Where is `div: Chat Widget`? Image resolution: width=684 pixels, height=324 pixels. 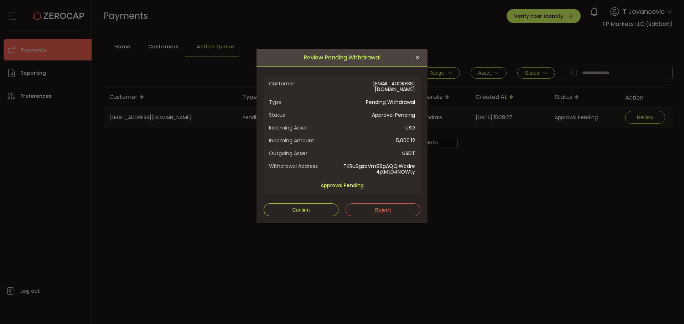
div: Chat Widget is located at coordinates (666, 307).